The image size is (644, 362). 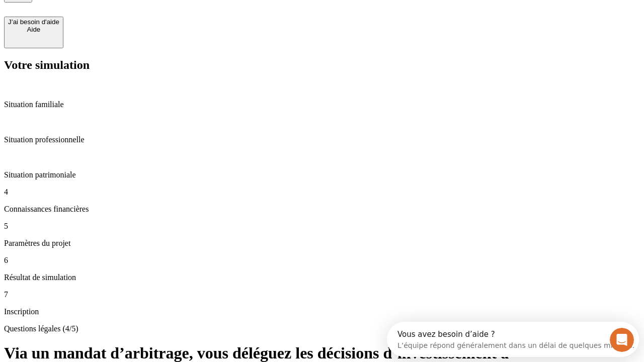 What do you see at coordinates (322, 244) in the screenshot?
I see `p: Paramètres du projet` at bounding box center [322, 244].